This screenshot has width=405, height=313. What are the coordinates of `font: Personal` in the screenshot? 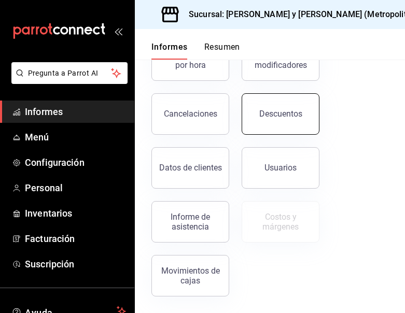 It's located at (44, 188).